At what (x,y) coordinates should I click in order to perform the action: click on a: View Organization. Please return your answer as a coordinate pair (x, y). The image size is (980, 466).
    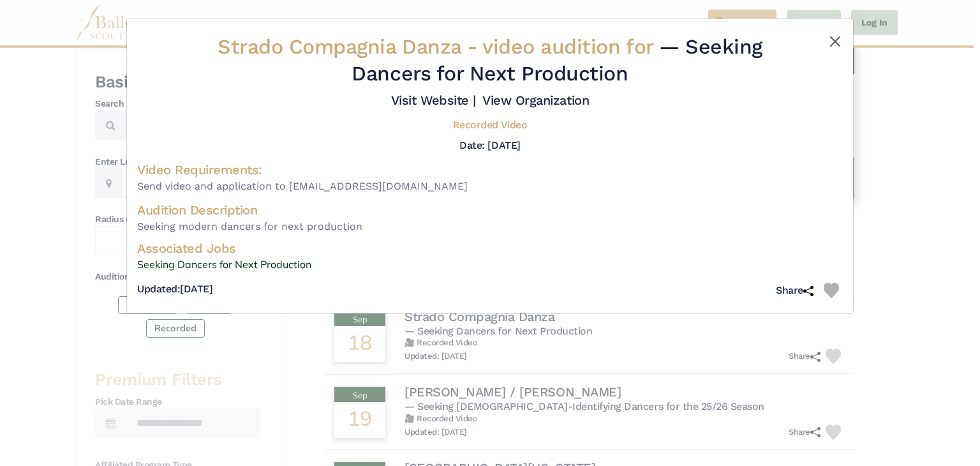
    Looking at the image, I should click on (535, 100).